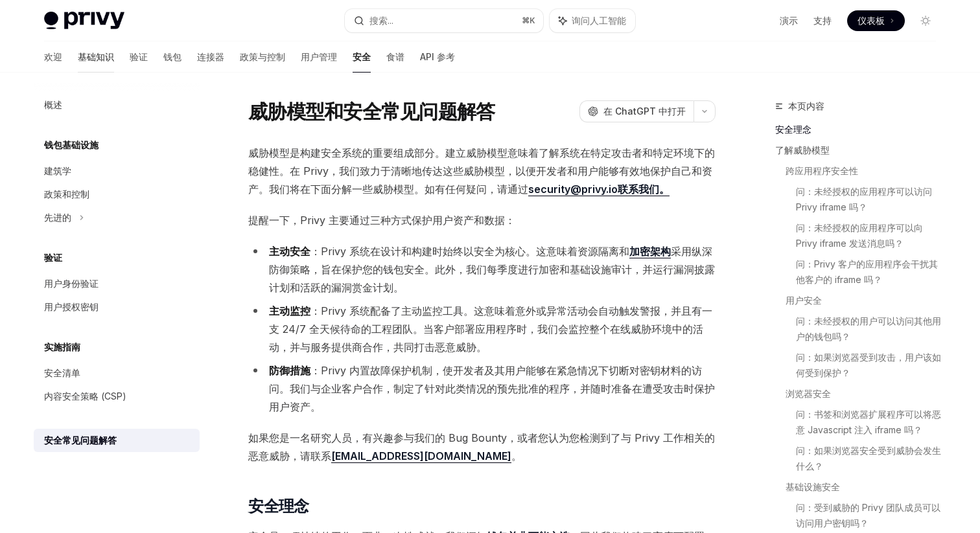 The width and height of the screenshot is (980, 533). Describe the element at coordinates (491, 389) in the screenshot. I see `font: ：Privy 内置故障保护机制，使开发者及其用户能够在紧急情况下切断对密钥材料的访问。我们与企业客户合作，制定了针对此类情况的预先批准的程序，并随时准备在遭受攻击时保护用户资产。` at that location.